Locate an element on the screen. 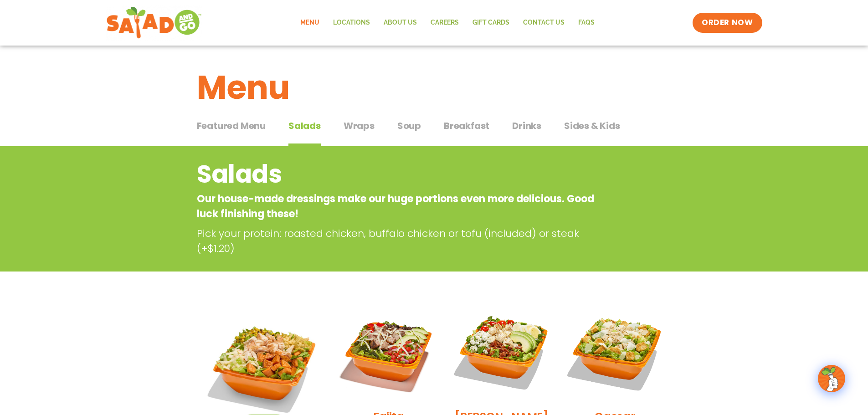 The width and height of the screenshot is (868, 415). a: FAQs is located at coordinates (586, 23).